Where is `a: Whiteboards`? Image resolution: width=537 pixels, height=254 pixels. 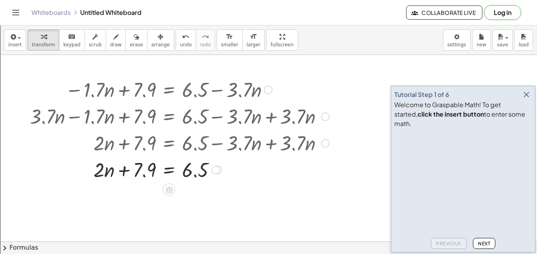
a: Whiteboards is located at coordinates (51, 13).